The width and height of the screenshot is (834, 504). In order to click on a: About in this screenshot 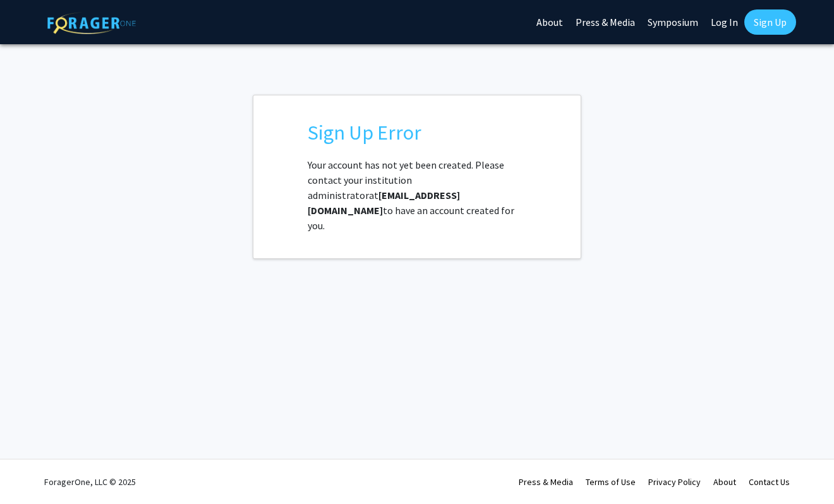, I will do `click(725, 482)`.